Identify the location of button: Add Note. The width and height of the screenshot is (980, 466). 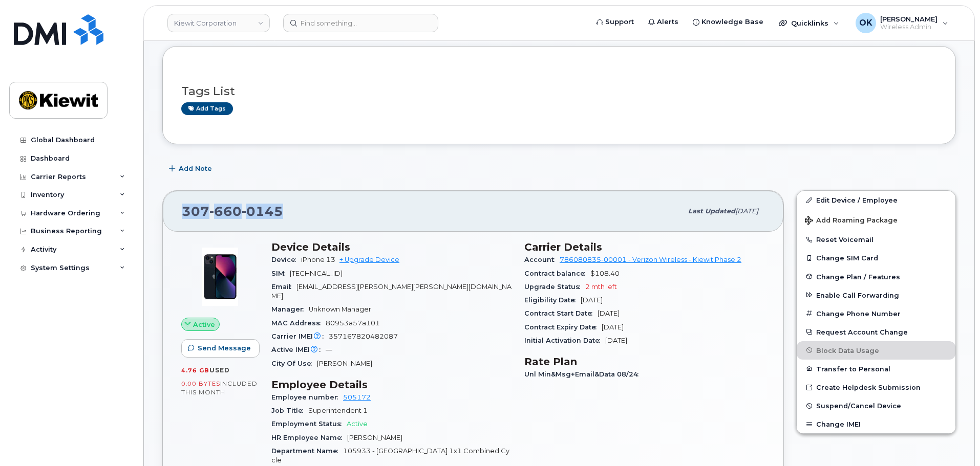
(191, 169).